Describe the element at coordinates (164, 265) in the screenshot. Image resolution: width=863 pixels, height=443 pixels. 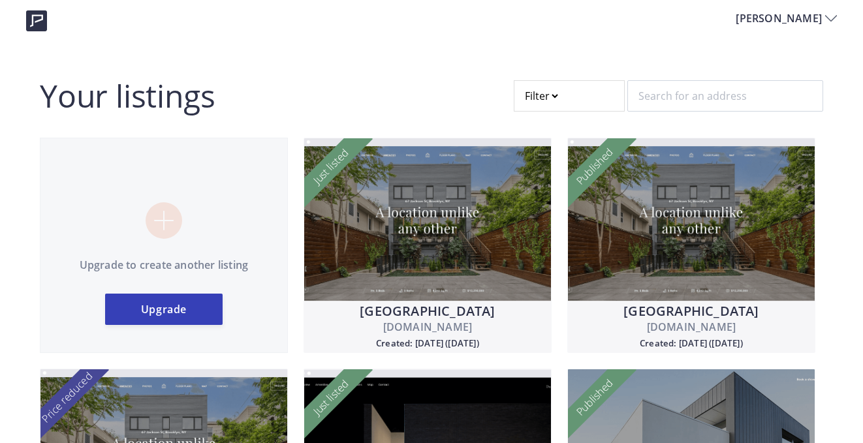
I see `p: Upgrade to create another listing` at that location.